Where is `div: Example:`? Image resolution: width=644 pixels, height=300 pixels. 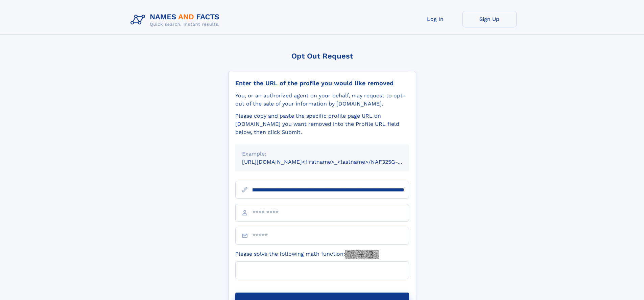 div: Example: is located at coordinates (322, 154).